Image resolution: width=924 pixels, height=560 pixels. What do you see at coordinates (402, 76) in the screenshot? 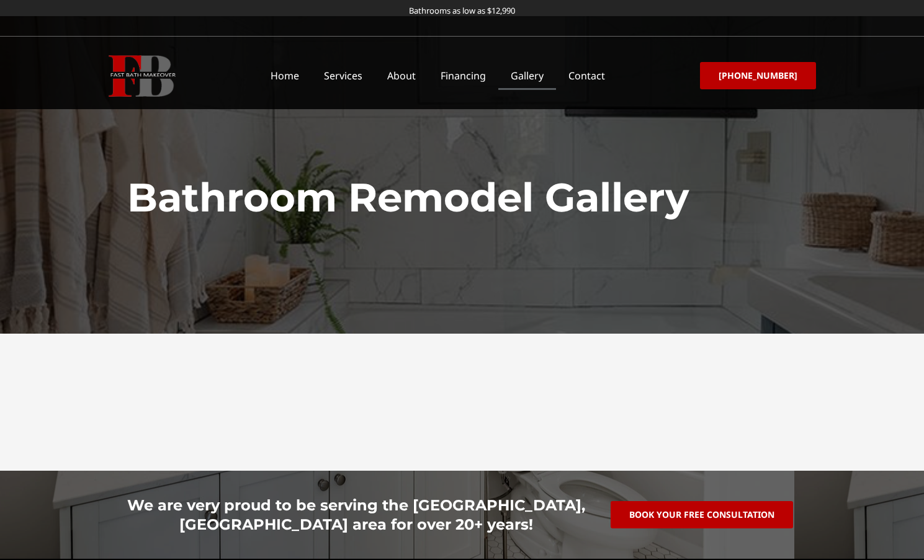
I see `a: About` at bounding box center [402, 76].